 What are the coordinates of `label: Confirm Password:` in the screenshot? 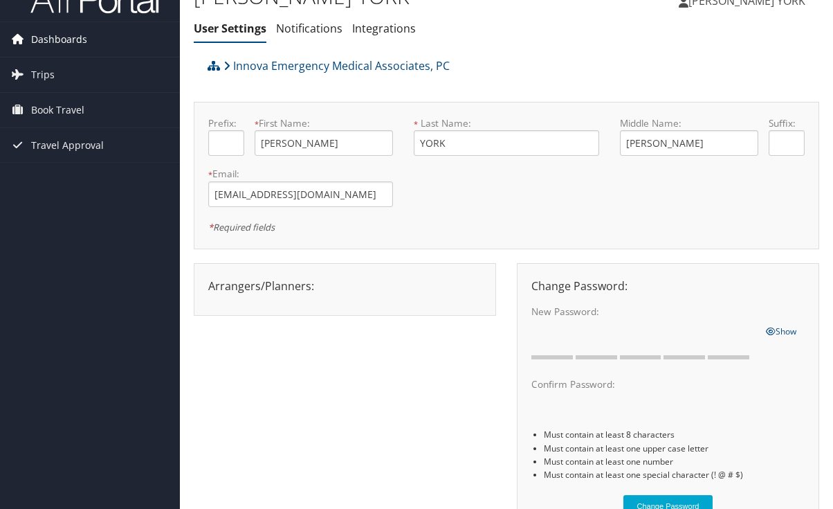 It's located at (644, 384).